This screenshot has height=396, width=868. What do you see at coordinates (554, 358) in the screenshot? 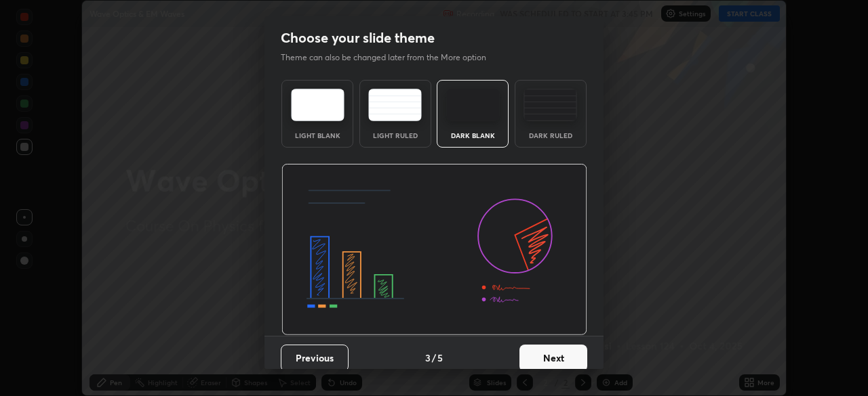
I see `button: Next` at bounding box center [554, 358].